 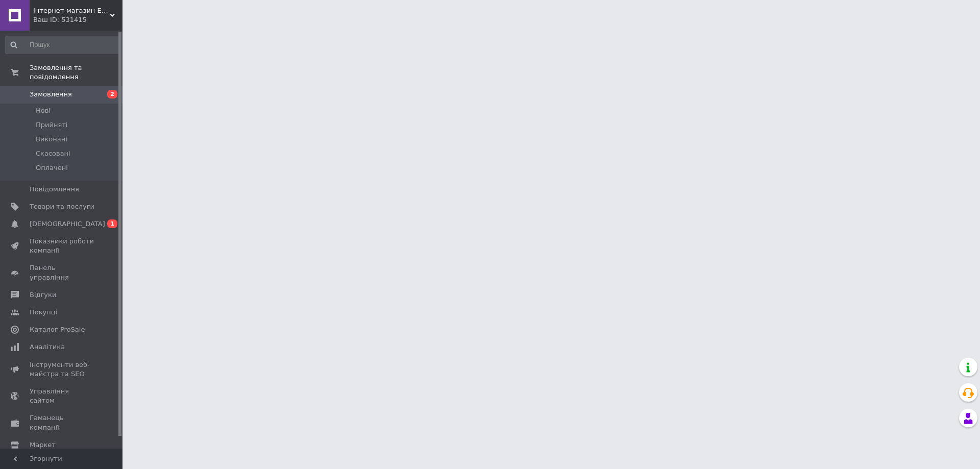 What do you see at coordinates (52, 168) in the screenshot?
I see `span: Оплачені` at bounding box center [52, 168].